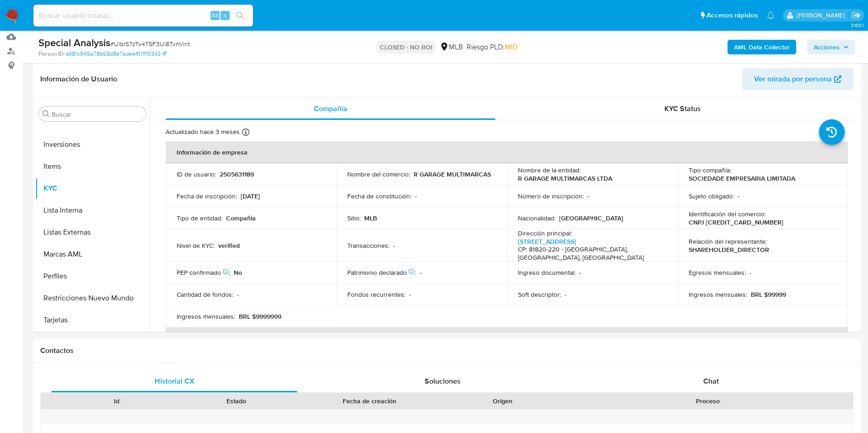 Image resolution: width=868 pixels, height=433 pixels. What do you see at coordinates (92, 189) in the screenshot?
I see `button: KYC` at bounding box center [92, 189].